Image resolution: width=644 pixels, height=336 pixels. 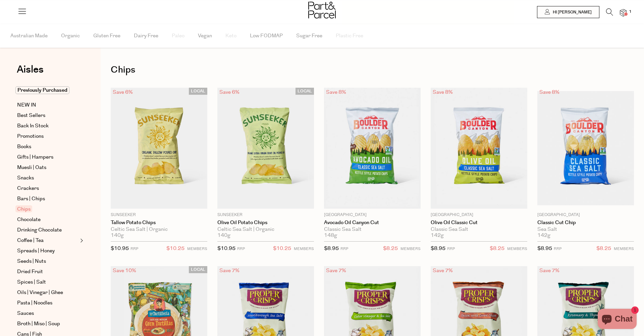 I want to click on span: Spices | Salt, so click(x=32, y=282).